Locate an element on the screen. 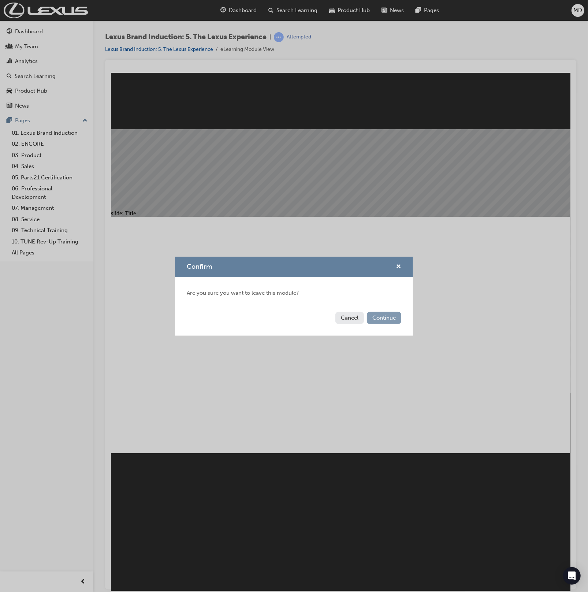 Image resolution: width=588 pixels, height=592 pixels. div: Are you sure you want to leave this module? is located at coordinates (294, 293).